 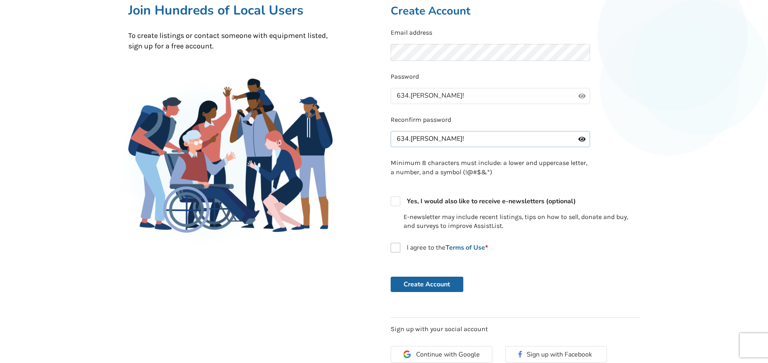 What do you see at coordinates (516, 120) in the screenshot?
I see `p: Reconfirm password` at bounding box center [516, 120].